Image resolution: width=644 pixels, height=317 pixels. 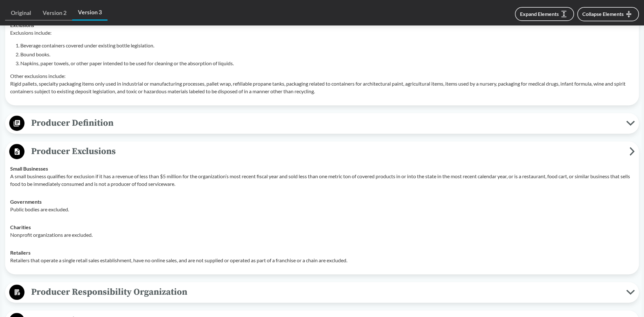 What do you see at coordinates (322, 84) in the screenshot?
I see `p: Other exclusions include: Rigid pallets, specialty packaging items only used in industrial or man...` at bounding box center [322, 84].